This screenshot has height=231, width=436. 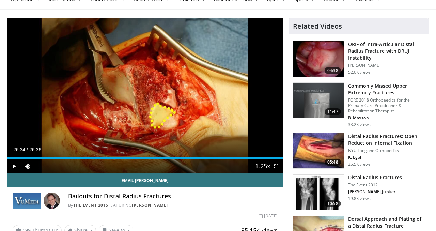 What do you see at coordinates (386, 140) in the screenshot?
I see `h3: Distal Radius Fractures: Open Reduction Internal Fixation` at bounding box center [386, 140].